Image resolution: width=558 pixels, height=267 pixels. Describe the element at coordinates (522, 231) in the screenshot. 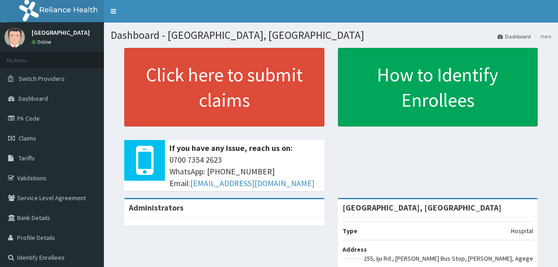

I see `p: Hospital` at that location.